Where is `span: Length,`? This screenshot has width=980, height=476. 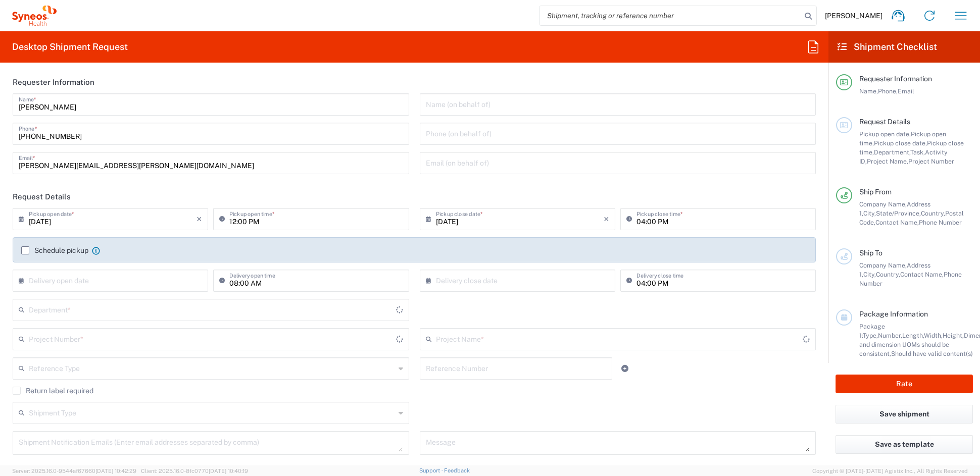
span: Length, is located at coordinates (912, 335).